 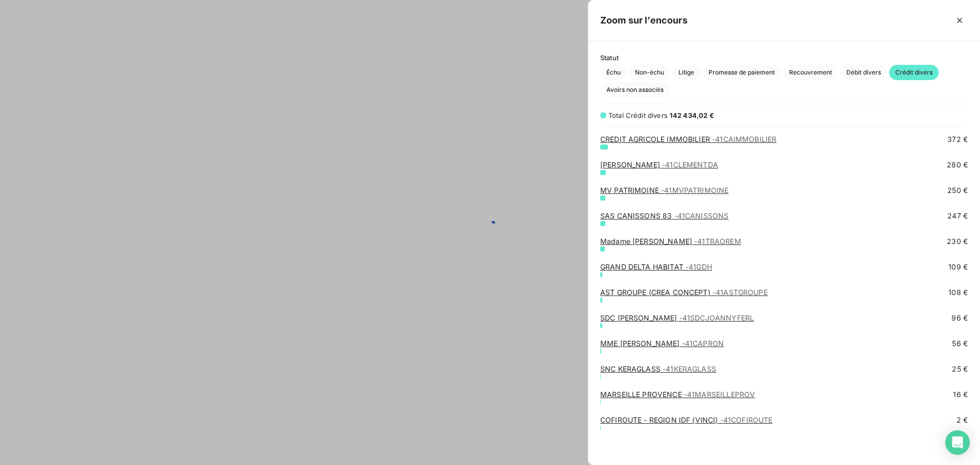 What do you see at coordinates (810, 73) in the screenshot?
I see `span: Recouvrement` at bounding box center [810, 73].